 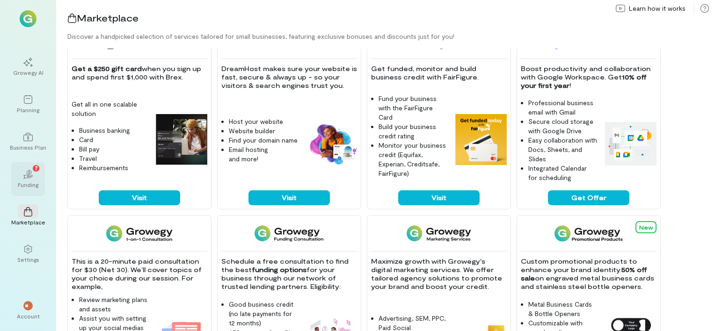 I want to click on span: New, so click(x=646, y=227).